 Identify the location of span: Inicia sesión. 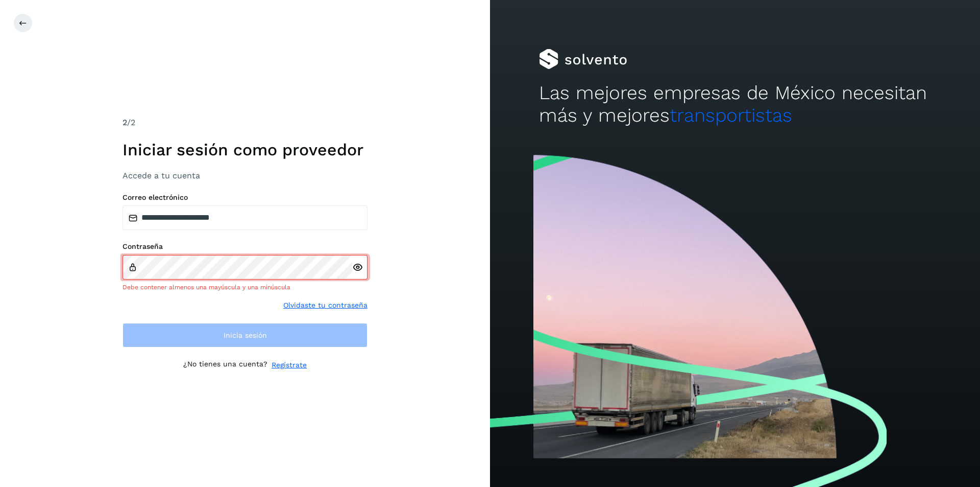
(245, 335).